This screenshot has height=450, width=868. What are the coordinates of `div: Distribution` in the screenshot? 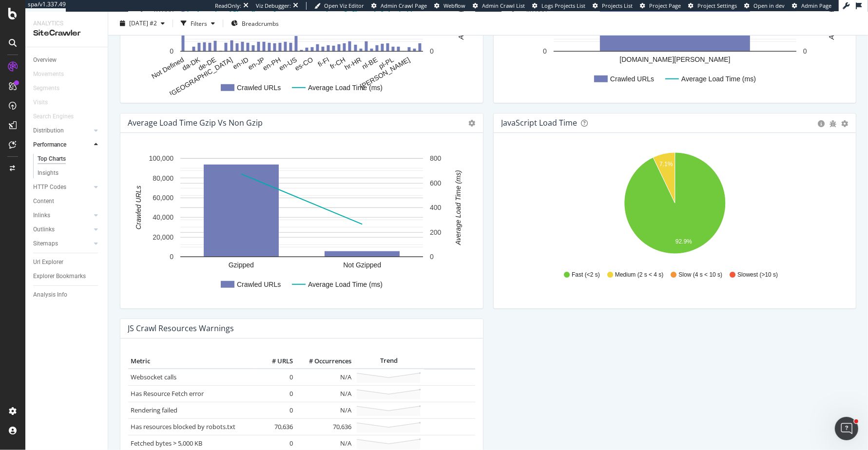 It's located at (48, 131).